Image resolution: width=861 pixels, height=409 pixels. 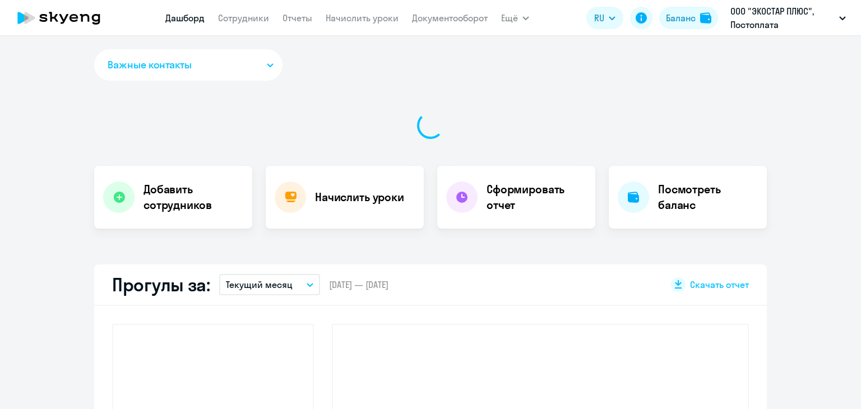 What do you see at coordinates (599, 18) in the screenshot?
I see `span: RU` at bounding box center [599, 18].